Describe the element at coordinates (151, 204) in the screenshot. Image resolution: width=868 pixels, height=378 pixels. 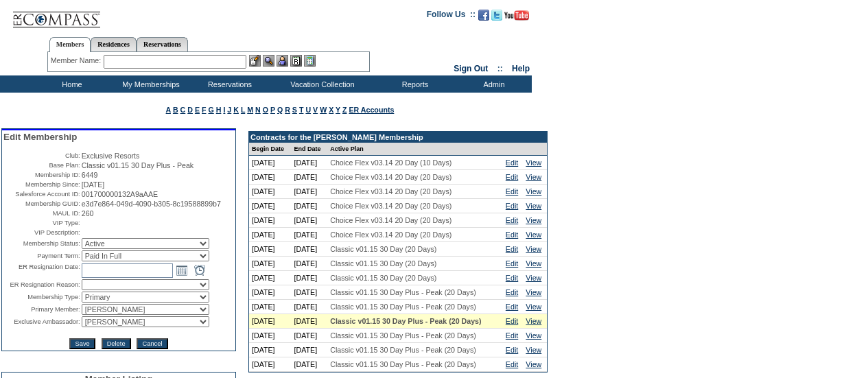
I see `span: e3d7e864-049d-4090-b305-8c19588899b7` at that location.